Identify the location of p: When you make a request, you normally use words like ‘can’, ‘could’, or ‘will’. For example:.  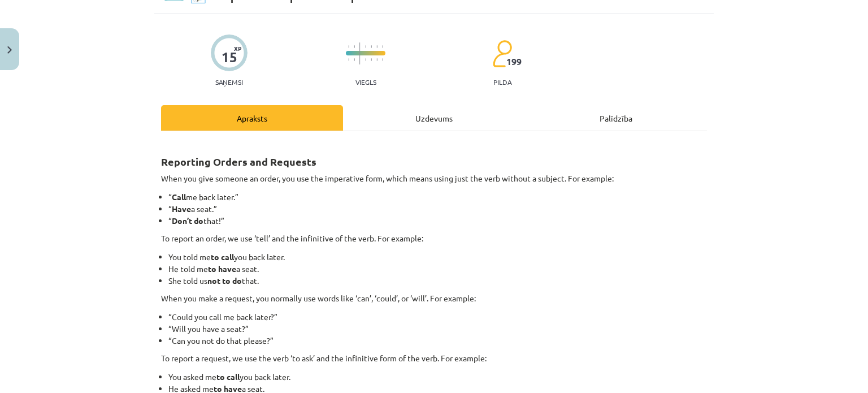
(434, 298).